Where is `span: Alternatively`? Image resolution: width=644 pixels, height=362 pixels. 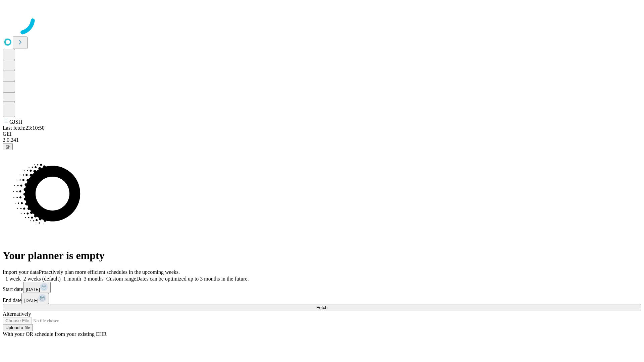
span: Alternatively is located at coordinates (17, 314).